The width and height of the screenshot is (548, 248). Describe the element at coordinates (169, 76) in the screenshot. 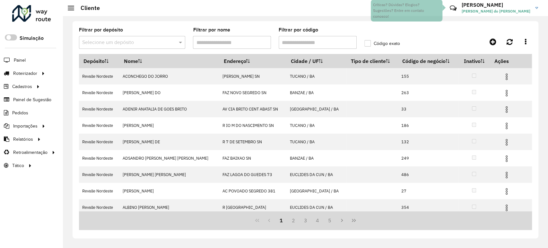

I see `td: ACONCHEGO DO JORRO` at that location.